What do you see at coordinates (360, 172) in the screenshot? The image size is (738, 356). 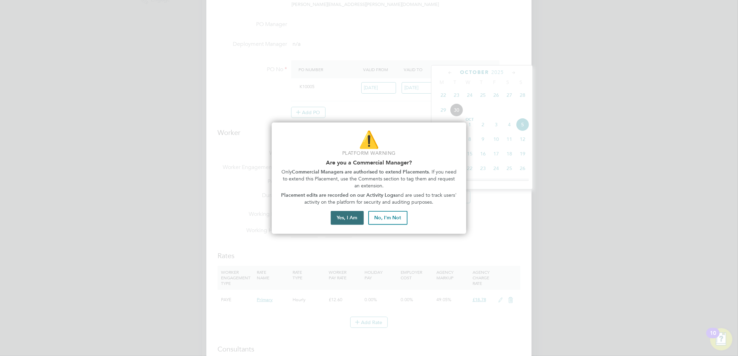 I see `strong: Commercial Managers are authorised to extend Placements` at bounding box center [360, 172].